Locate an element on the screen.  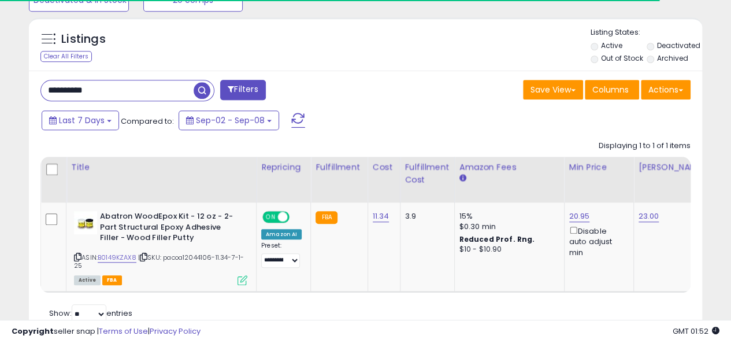
div: Displaying 1 to 1 of 1 items is located at coordinates (645, 146).